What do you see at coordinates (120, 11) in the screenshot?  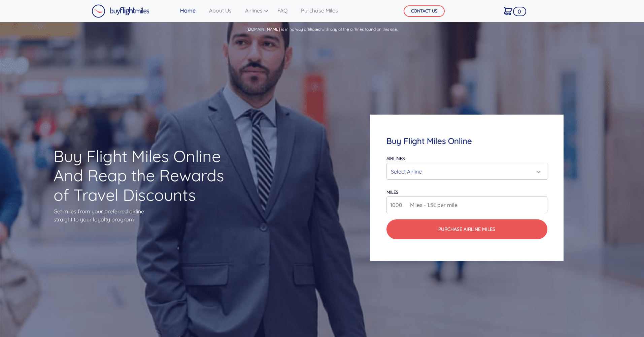 I see `img: Buy Flight Miles Logo` at bounding box center [120, 11].